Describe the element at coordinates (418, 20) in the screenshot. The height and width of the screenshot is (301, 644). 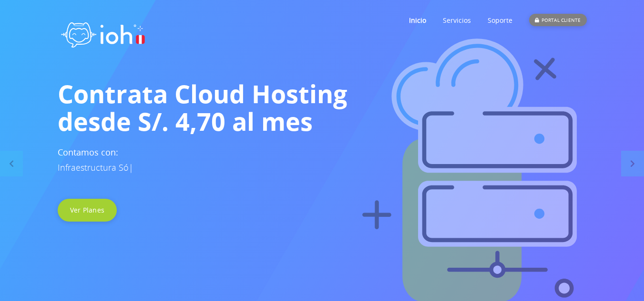
I see `a: Inicio` at that location.